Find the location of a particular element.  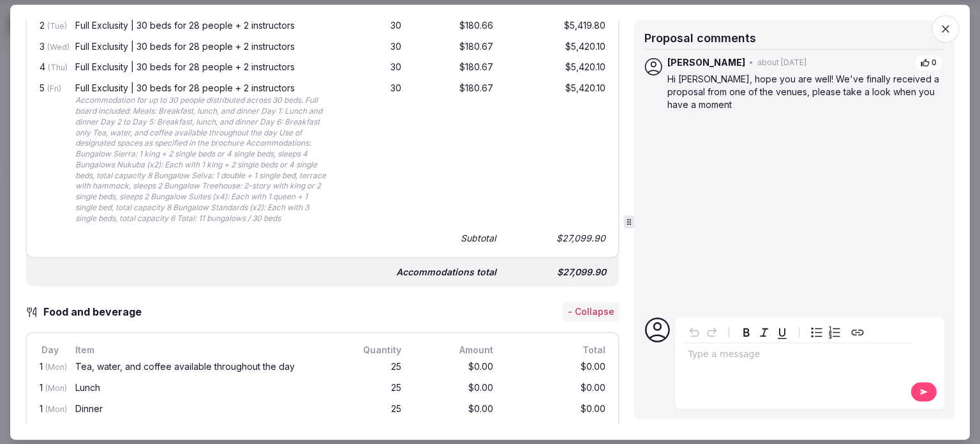

div: Subtotal is located at coordinates (477, 238).